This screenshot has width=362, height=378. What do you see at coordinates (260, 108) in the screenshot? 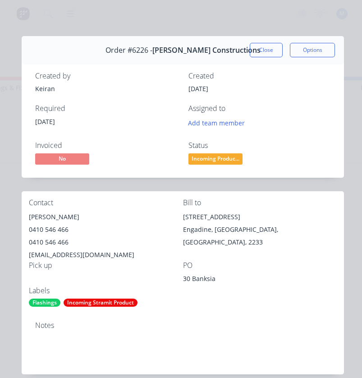
I see `div: Assigned to` at bounding box center [260, 108].